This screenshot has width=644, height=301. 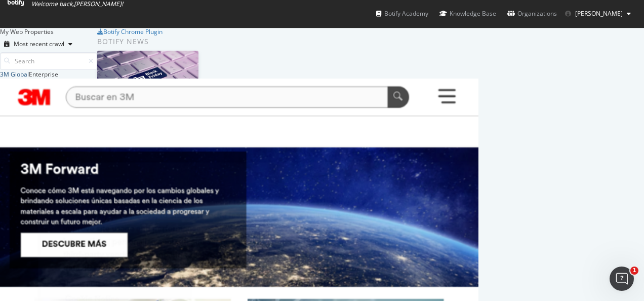 I want to click on div: Knowledge Base, so click(x=468, y=14).